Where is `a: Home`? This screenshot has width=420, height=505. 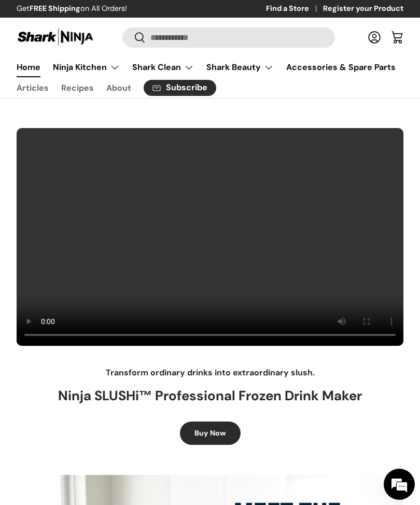
a: Home is located at coordinates (28, 67).